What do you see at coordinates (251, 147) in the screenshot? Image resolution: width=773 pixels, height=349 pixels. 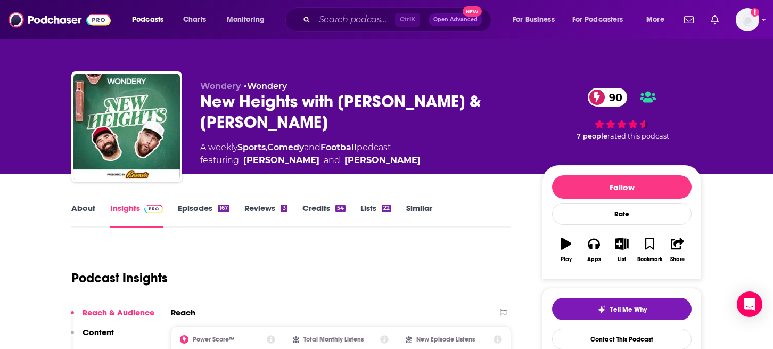 I see `a: Sports` at bounding box center [251, 147].